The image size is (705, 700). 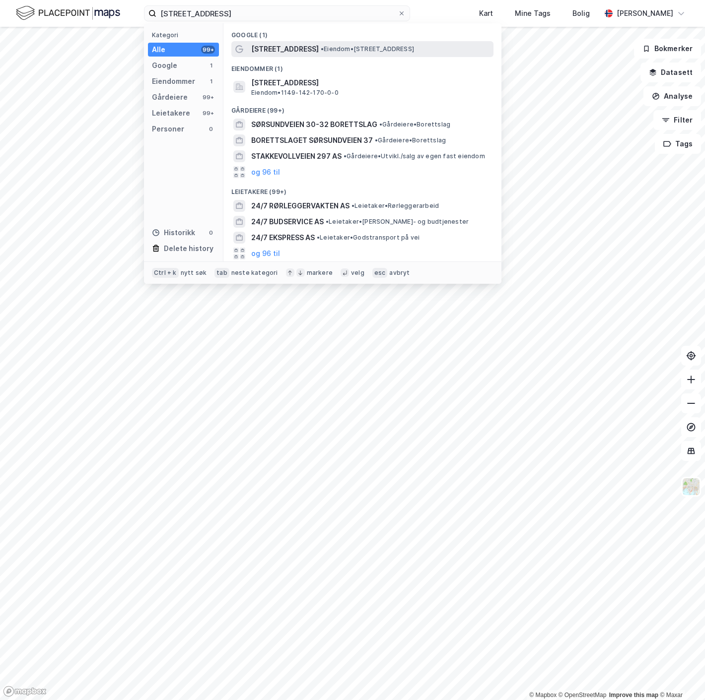 What do you see at coordinates (283, 238) in the screenshot?
I see `span: 24/7 EKSPRESS AS` at bounding box center [283, 238].